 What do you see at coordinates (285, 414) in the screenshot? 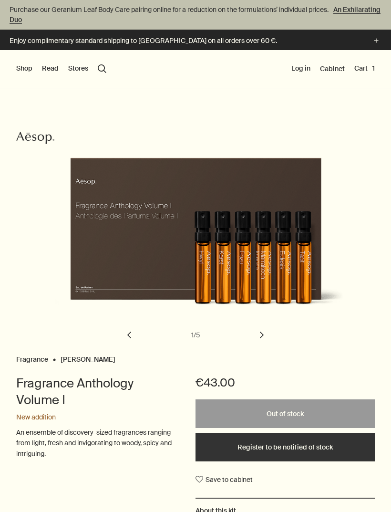
I see `button: Out of stock - €43.00` at bounding box center [285, 414].